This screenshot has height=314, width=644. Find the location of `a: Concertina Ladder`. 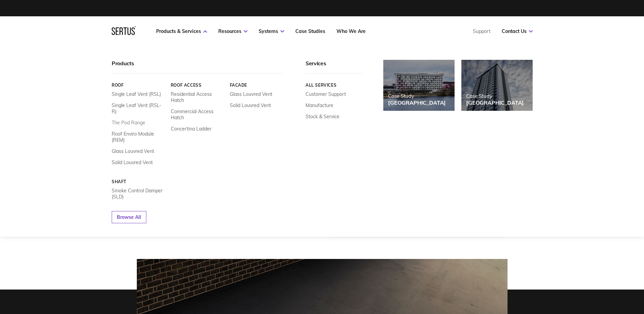

a: Concertina Ladder is located at coordinates (191, 128).